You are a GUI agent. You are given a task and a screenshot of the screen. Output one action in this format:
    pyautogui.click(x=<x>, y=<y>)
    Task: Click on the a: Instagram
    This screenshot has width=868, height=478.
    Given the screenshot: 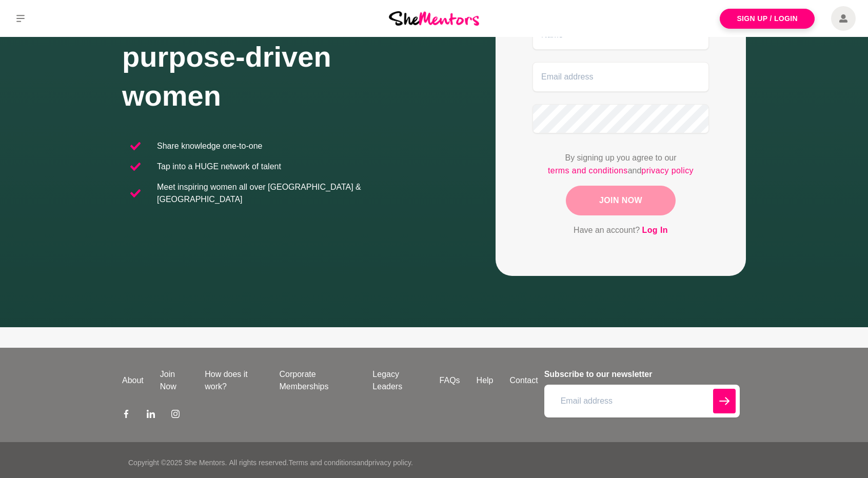 What is the action you would take?
    pyautogui.click(x=175, y=416)
    